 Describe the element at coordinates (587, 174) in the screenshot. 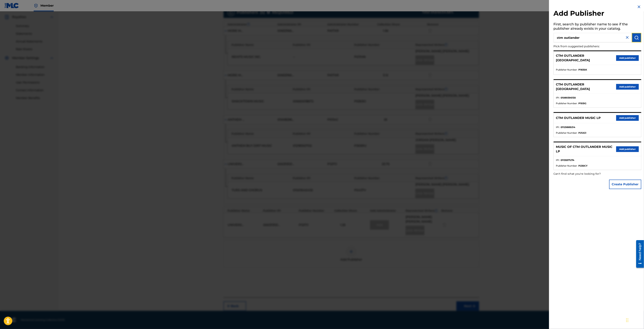

I see `p: Can't find what you're looking for?` at that location.